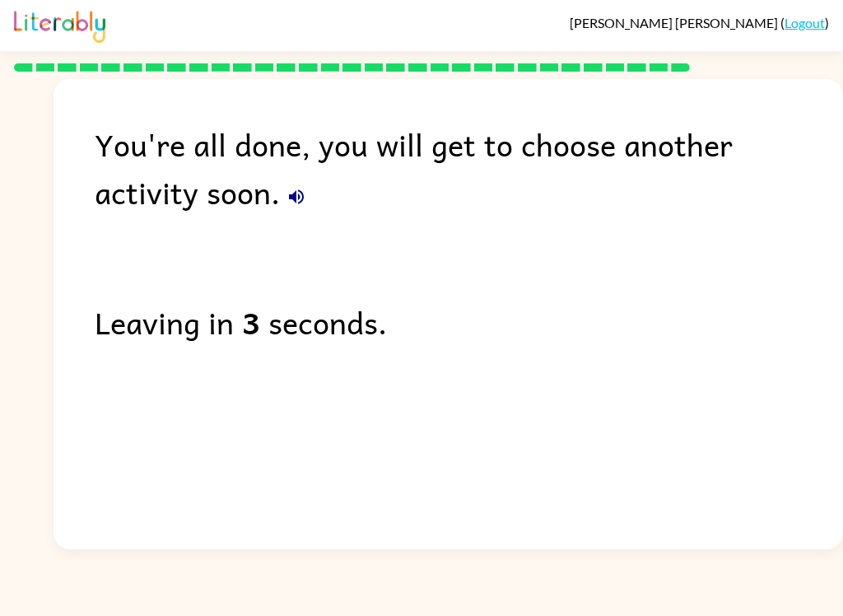 This screenshot has height=616, width=843. I want to click on div: Leaving in seconds., so click(468, 322).